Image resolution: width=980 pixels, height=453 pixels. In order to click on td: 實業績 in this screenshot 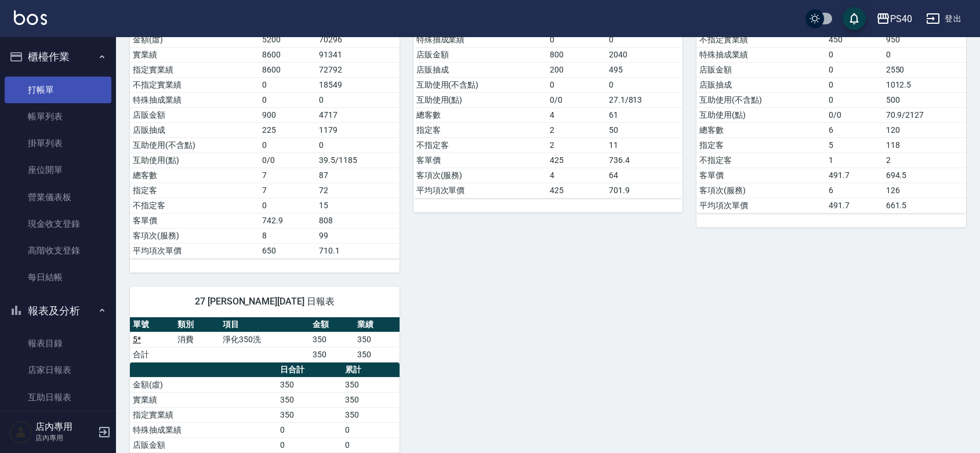, I will do `click(203, 400)`.